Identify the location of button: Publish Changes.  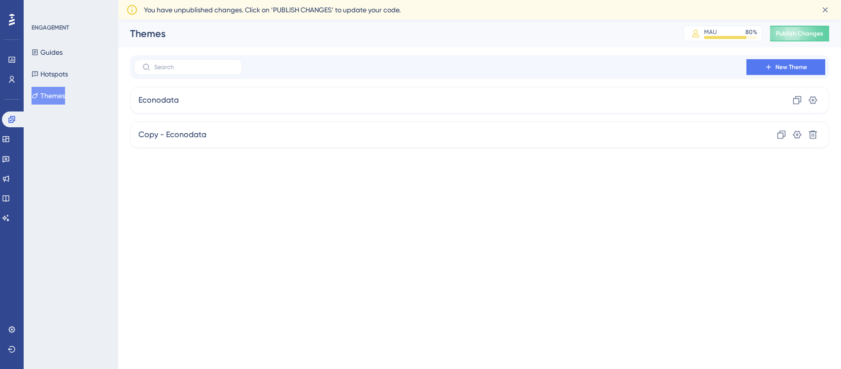
(800, 34).